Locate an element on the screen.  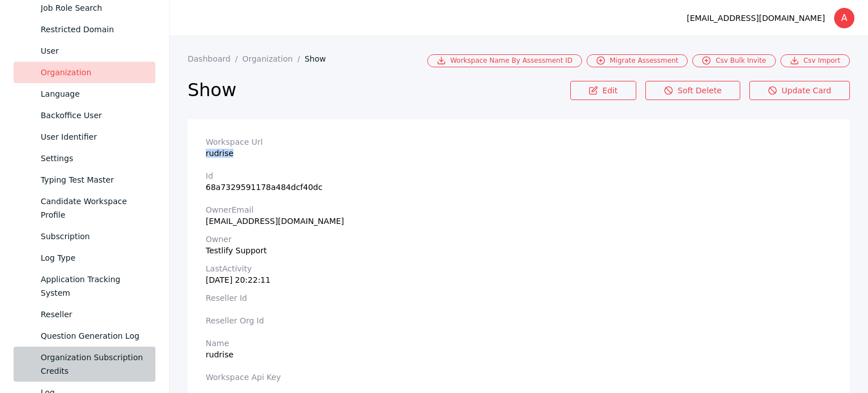
div: Testlify Support is located at coordinates (518, 250).